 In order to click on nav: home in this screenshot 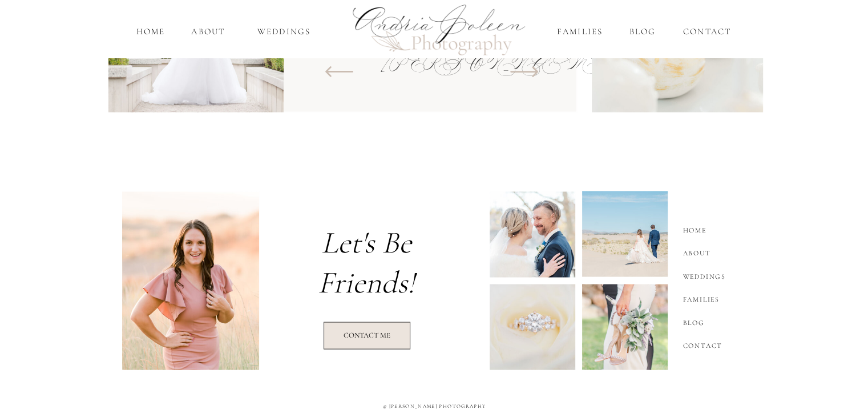, I will do `click(151, 31)`.